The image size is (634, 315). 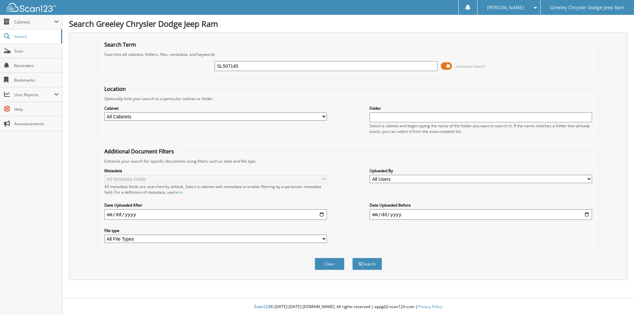 I want to click on label: Date Uploaded Before, so click(x=481, y=205).